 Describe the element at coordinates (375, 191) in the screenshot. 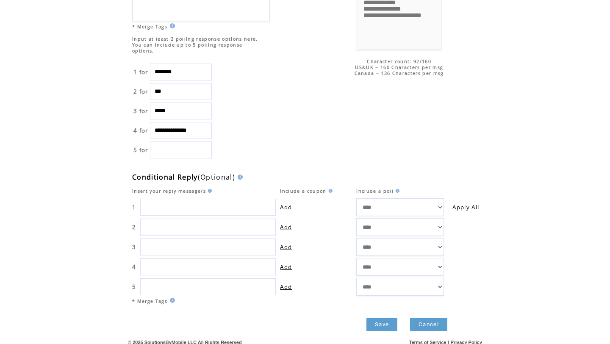

I see `span: Include a poll` at that location.